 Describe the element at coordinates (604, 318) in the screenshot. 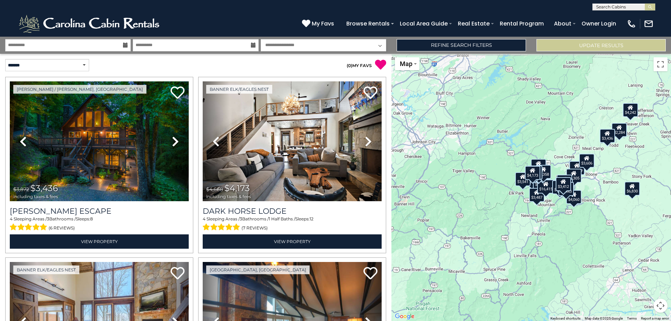

I see `span: Map data ©2025 Google` at that location.